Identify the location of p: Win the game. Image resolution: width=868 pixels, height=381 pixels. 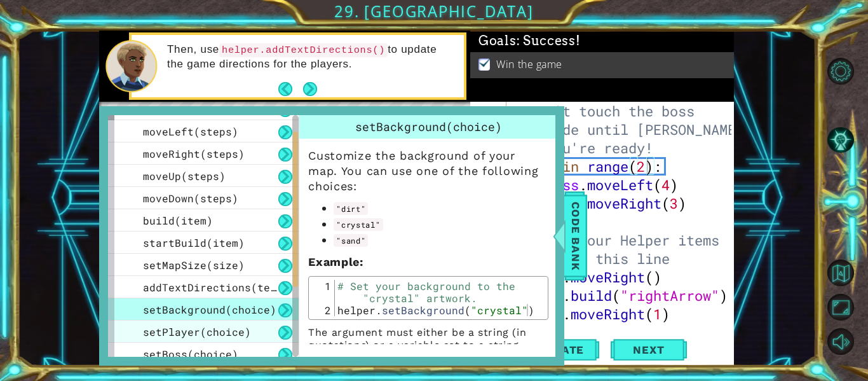
(530, 64).